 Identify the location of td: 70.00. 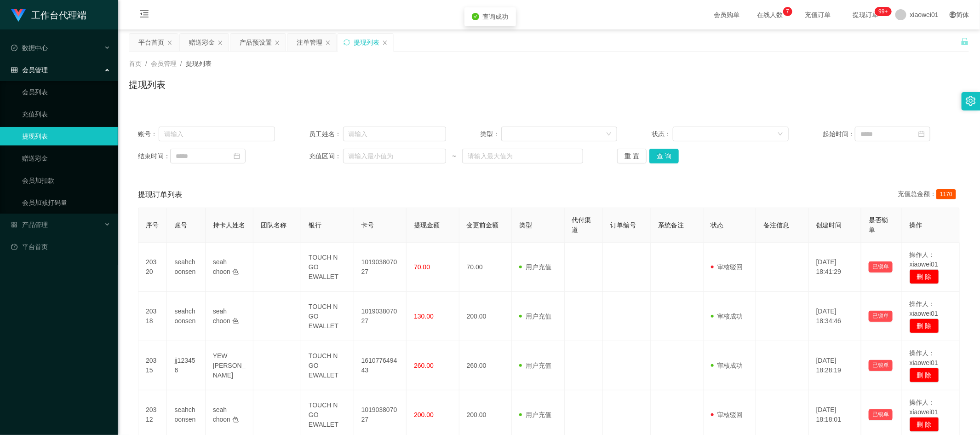
(486, 267).